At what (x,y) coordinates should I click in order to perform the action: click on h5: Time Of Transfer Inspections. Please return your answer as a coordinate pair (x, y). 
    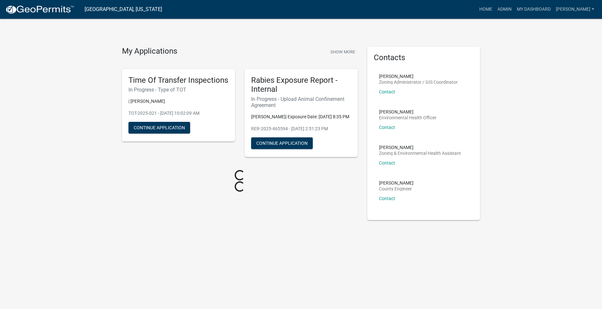
    Looking at the image, I should click on (178, 80).